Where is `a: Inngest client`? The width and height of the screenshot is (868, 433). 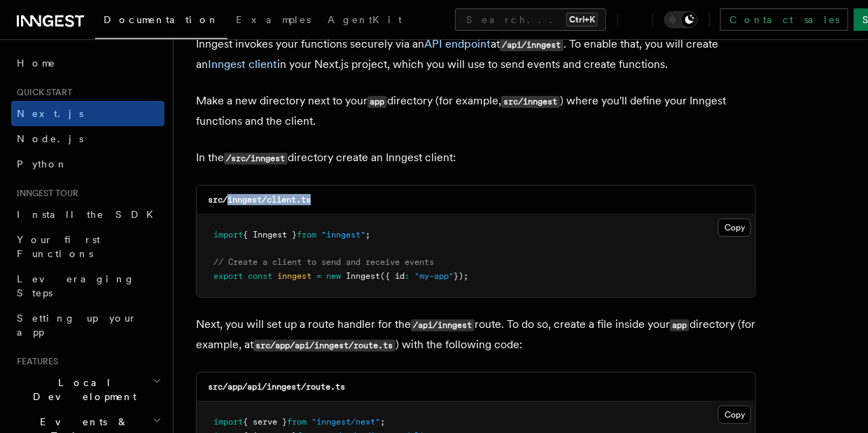 a: Inngest client is located at coordinates (242, 64).